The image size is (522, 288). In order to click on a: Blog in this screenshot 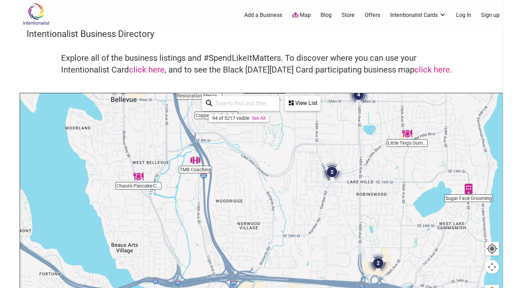, I will do `click(326, 15)`.